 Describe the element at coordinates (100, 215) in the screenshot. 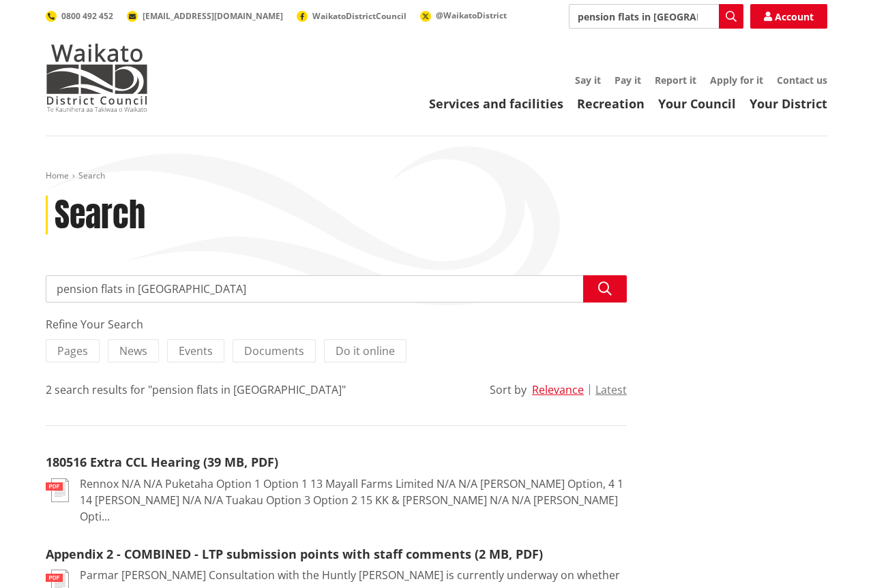

I see `h1: Search` at that location.